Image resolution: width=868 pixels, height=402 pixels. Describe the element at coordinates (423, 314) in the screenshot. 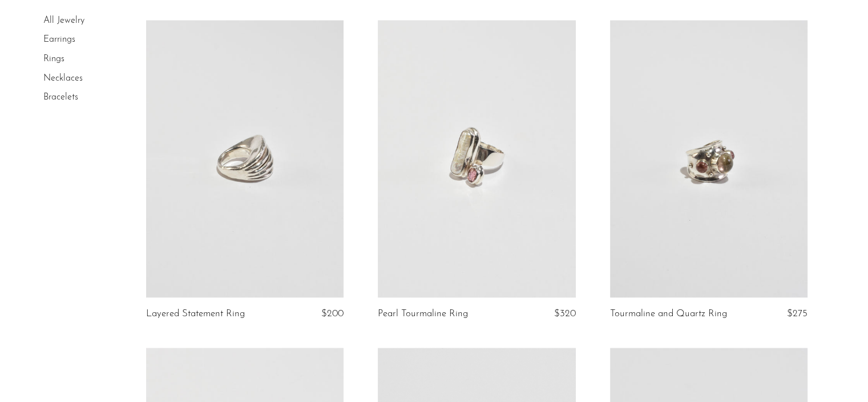

I see `a: Pearl Tourmaline Ring` at that location.